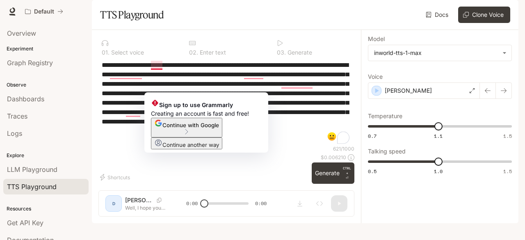 The width and height of the screenshot is (525, 240). Describe the element at coordinates (127, 53) in the screenshot. I see `p: Select voice` at that location.